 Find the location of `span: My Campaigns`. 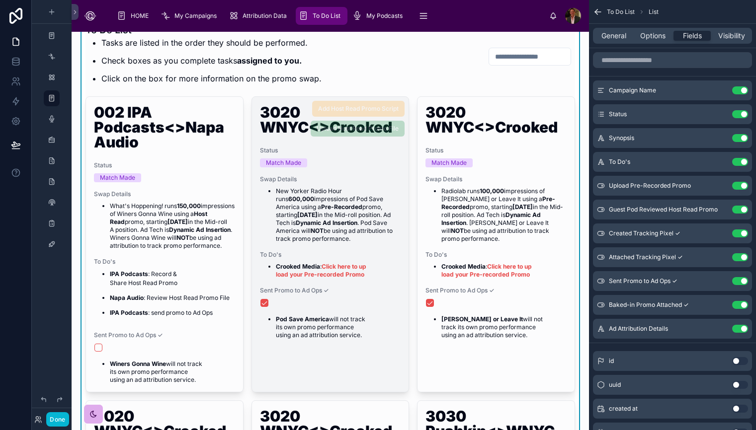

span: My Campaigns is located at coordinates (195, 16).